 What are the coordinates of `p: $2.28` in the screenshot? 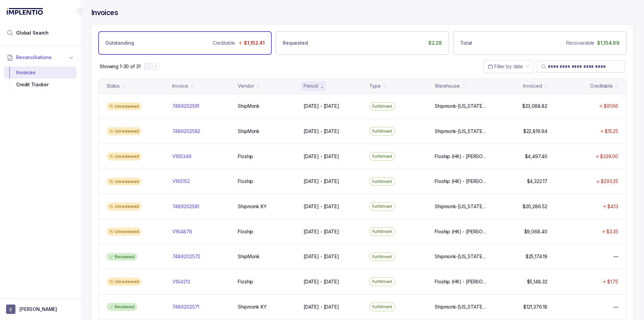 It's located at (435, 43).